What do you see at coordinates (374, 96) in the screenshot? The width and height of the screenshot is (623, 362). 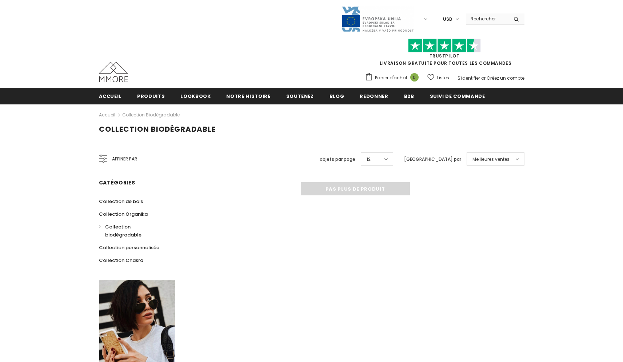 I see `span: Redonner` at bounding box center [374, 96].